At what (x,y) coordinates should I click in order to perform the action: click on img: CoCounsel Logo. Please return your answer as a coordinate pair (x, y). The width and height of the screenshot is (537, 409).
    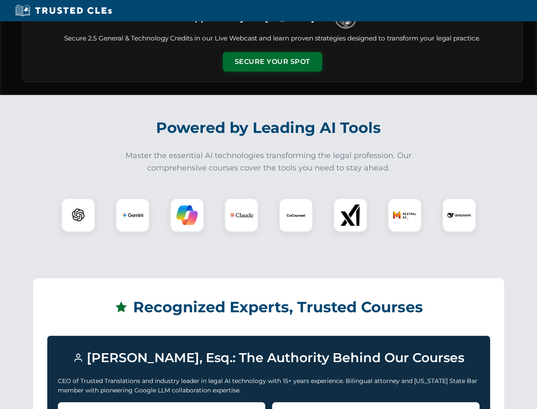
    Looking at the image, I should click on (296, 215).